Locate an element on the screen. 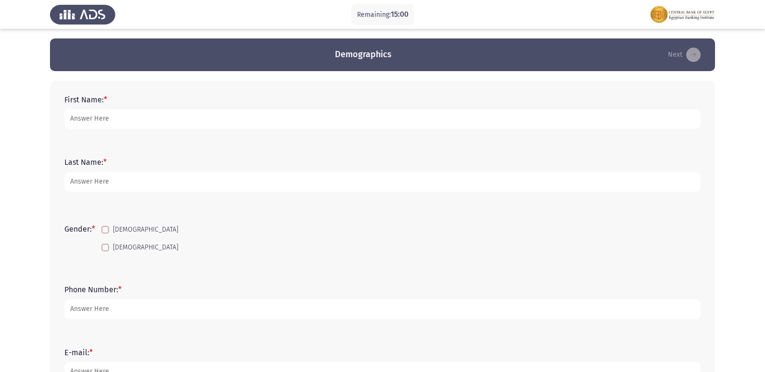 The image size is (765, 372). p: Remaining: is located at coordinates (383, 14).